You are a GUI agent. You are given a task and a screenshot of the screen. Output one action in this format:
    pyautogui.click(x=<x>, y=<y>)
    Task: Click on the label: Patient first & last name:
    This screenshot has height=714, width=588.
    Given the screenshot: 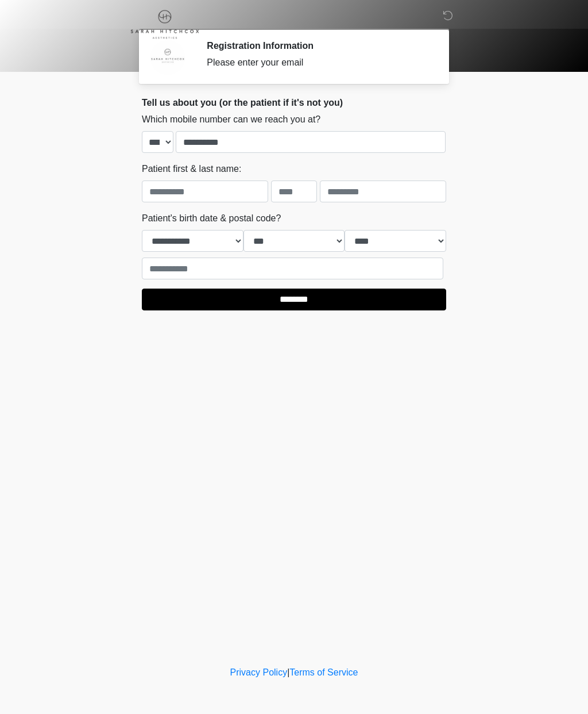 What is the action you would take?
    pyautogui.click(x=191, y=169)
    